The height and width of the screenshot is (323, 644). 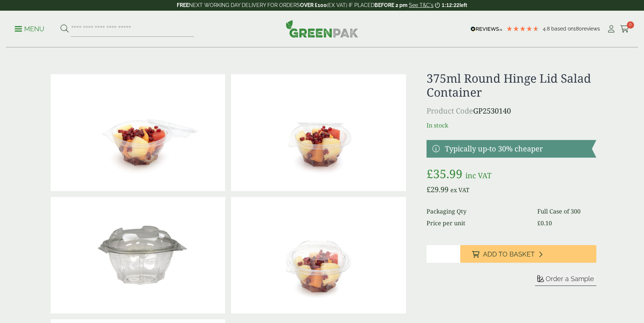 I want to click on strong: FREE, so click(x=183, y=5).